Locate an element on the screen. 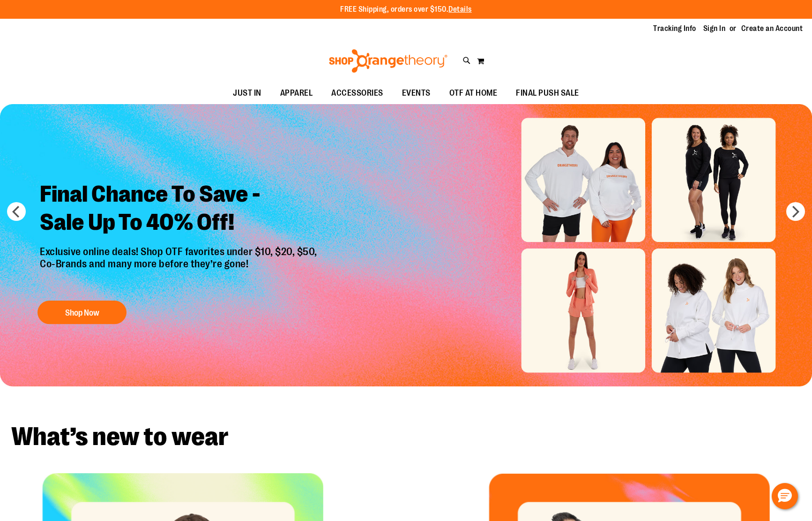 This screenshot has height=521, width=812. h2: Final Chance To Save - Sale Up To 40% Off! is located at coordinates (179, 210).